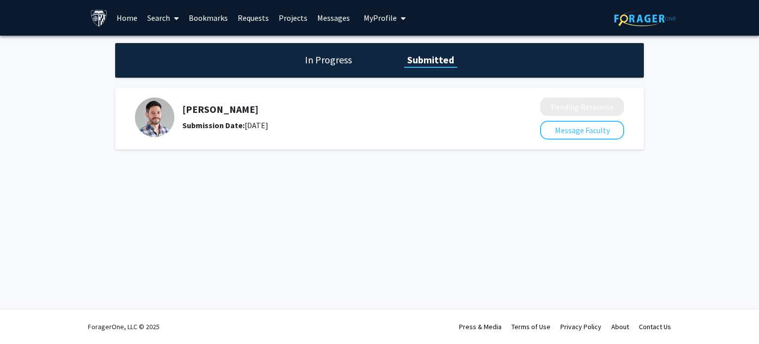 The width and height of the screenshot is (759, 344). Describe the element at coordinates (531, 326) in the screenshot. I see `a: Terms of Use` at that location.